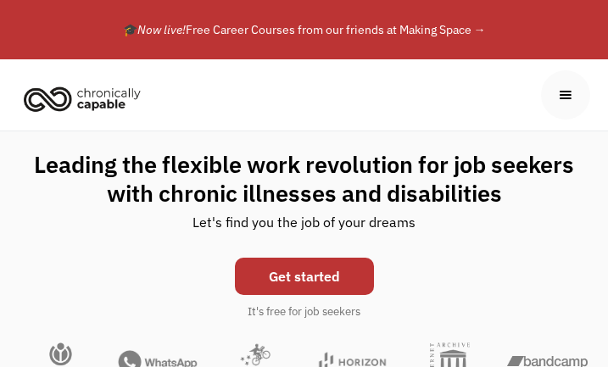 This screenshot has height=367, width=608. I want to click on h1: Leading the flexible work revolution for job seekers with chronic illnesses and disabilities, so click(304, 179).